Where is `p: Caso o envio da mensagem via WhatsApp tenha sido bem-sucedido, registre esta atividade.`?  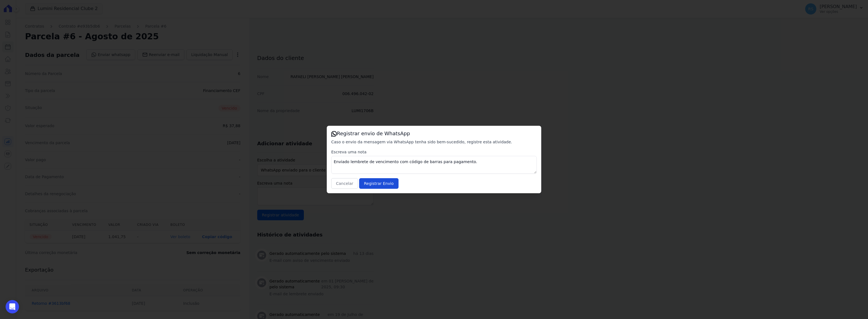 p: Caso o envio da mensagem via WhatsApp tenha sido bem-sucedido, registre esta atividade. is located at coordinates (434, 142).